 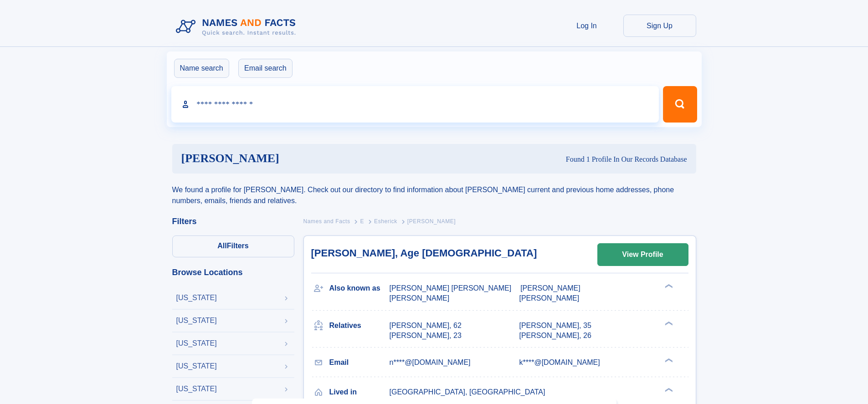 What do you see at coordinates (361, 222) in the screenshot?
I see `span: E` at bounding box center [361, 222].